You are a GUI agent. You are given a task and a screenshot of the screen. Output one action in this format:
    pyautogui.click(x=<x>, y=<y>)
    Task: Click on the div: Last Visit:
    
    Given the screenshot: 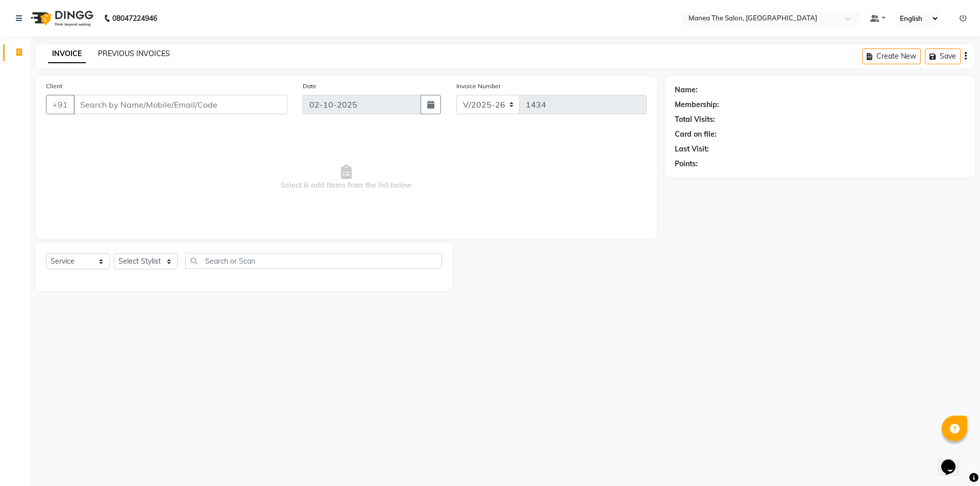 What is the action you would take?
    pyautogui.click(x=691, y=149)
    